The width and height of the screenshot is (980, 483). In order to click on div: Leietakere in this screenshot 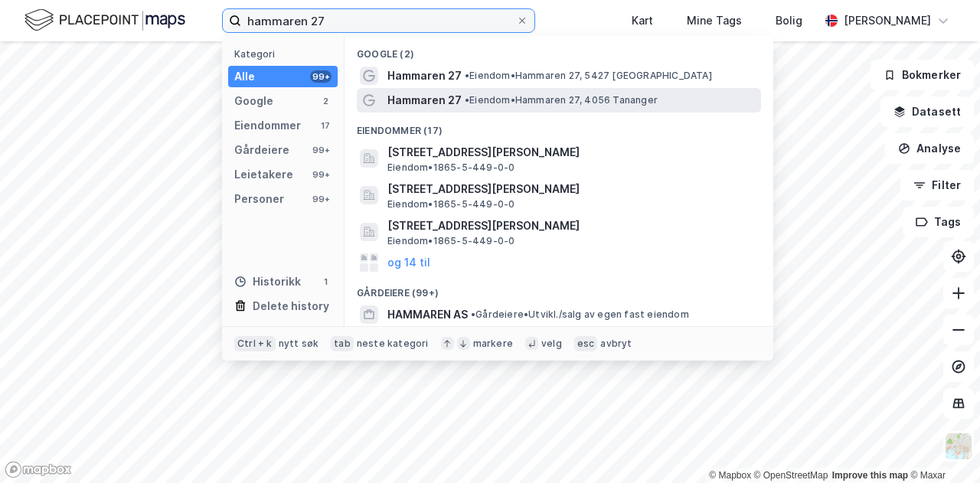, I will do `click(264, 174)`.